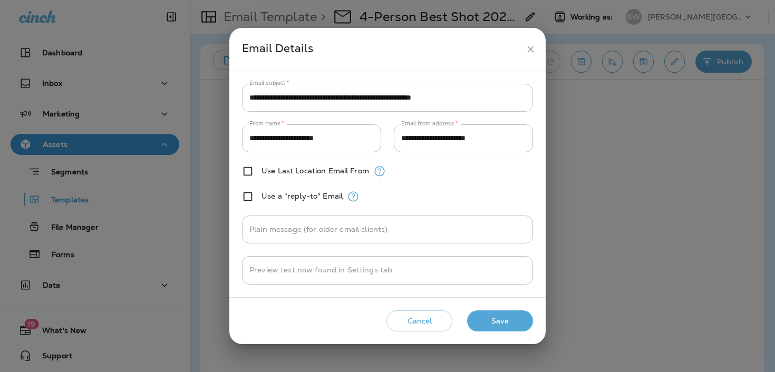 This screenshot has height=372, width=775. Describe the element at coordinates (267, 123) in the screenshot. I see `label: From name` at that location.